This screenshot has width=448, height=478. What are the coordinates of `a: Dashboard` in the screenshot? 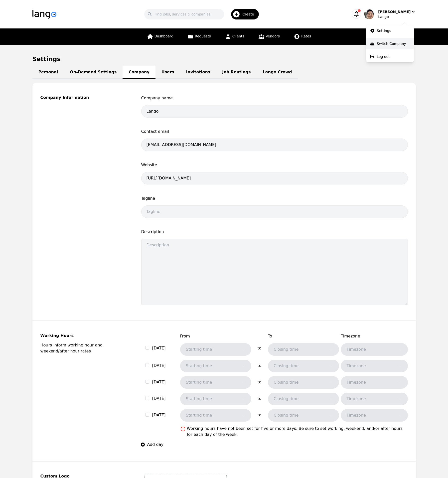 It's located at (160, 37).